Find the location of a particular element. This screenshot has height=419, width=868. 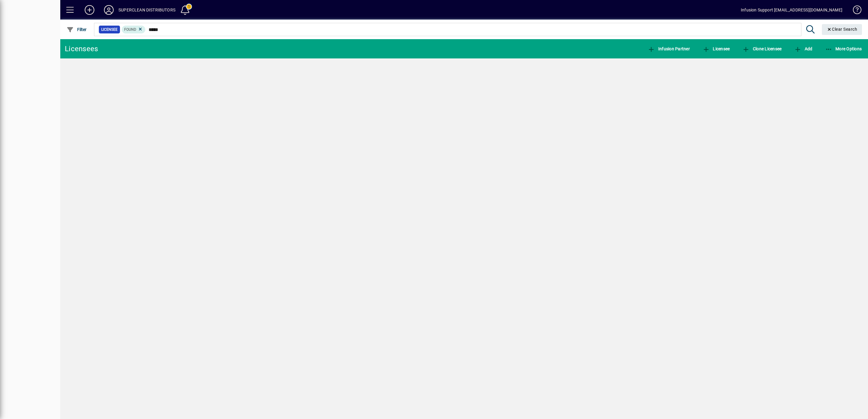

a: Knowledge Base is located at coordinates (854, 11).